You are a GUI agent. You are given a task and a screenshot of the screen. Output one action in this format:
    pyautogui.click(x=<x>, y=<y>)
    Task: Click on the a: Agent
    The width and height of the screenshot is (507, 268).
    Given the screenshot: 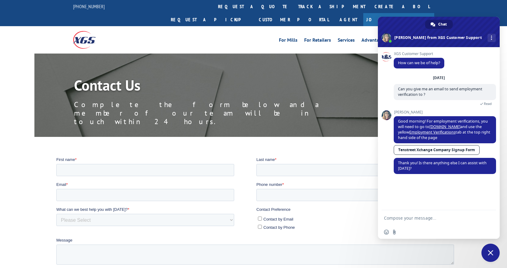 What is the action you would take?
    pyautogui.click(x=348, y=19)
    